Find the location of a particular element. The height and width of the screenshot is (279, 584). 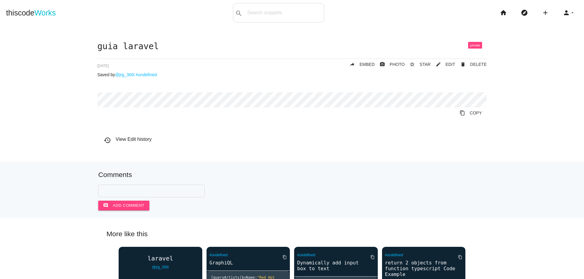

i: home is located at coordinates (503, 13).